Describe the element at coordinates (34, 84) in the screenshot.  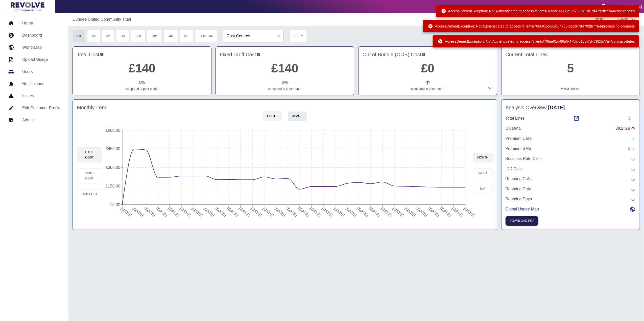
I see `a: Notifications` at that location.